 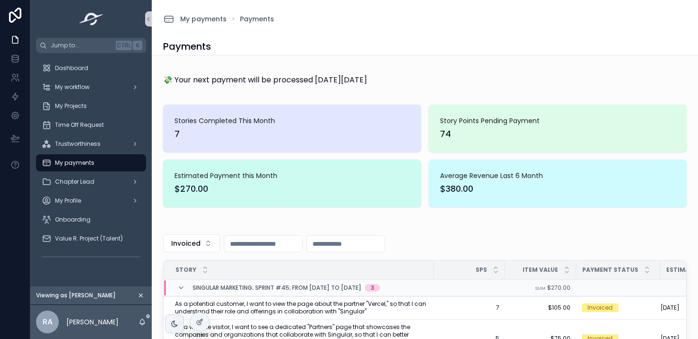 I want to click on a: Dashboard, so click(x=91, y=68).